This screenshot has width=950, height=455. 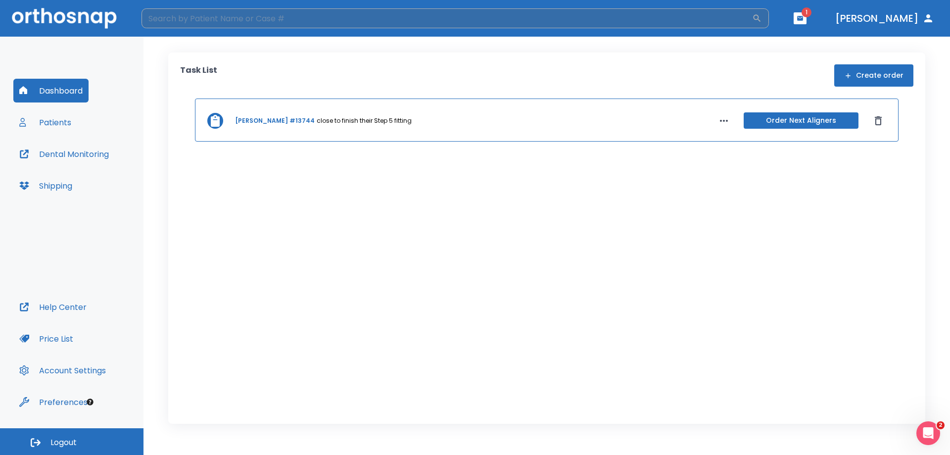 I want to click on button: Patients, so click(x=45, y=122).